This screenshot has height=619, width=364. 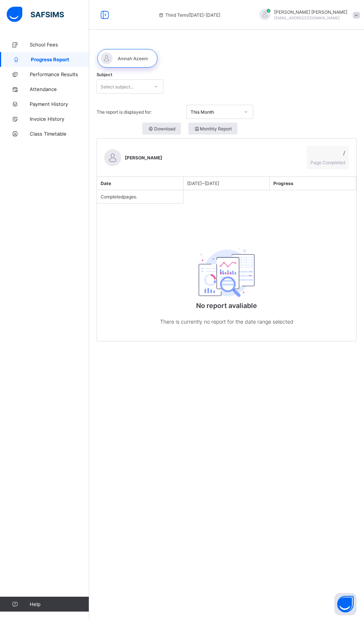 I want to click on p: No report avaliable, so click(x=227, y=306).